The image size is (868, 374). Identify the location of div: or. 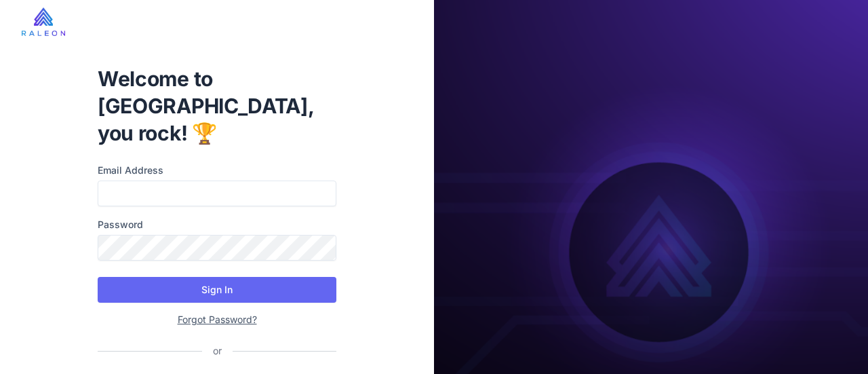
(217, 351).